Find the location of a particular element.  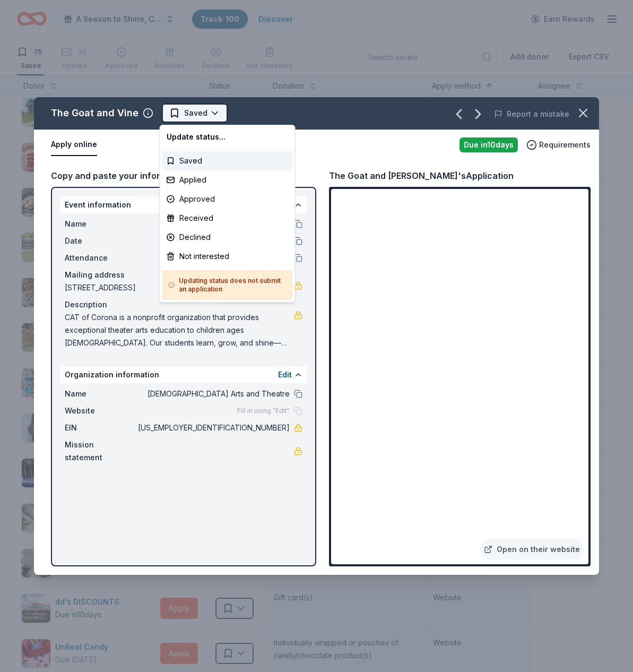

div: Not interested is located at coordinates (228, 256).